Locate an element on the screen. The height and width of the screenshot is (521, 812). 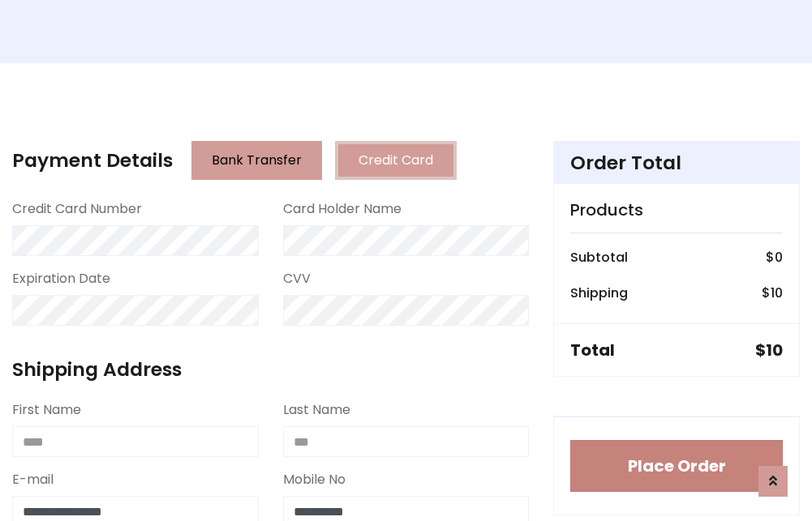
h4: Shipping Address is located at coordinates (270, 369).